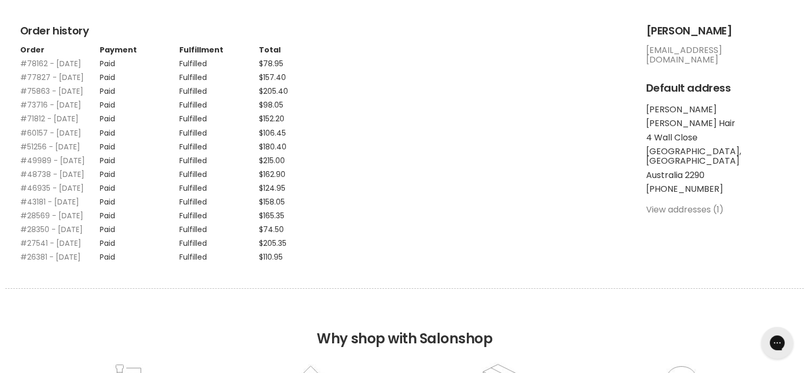  I want to click on button: Gorgias live chat, so click(21, 20).